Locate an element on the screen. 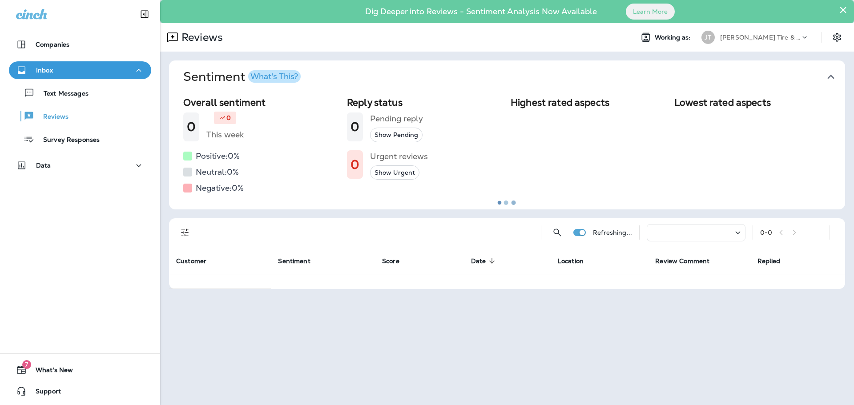 Image resolution: width=854 pixels, height=405 pixels. p: Text Messages is located at coordinates (61, 94).